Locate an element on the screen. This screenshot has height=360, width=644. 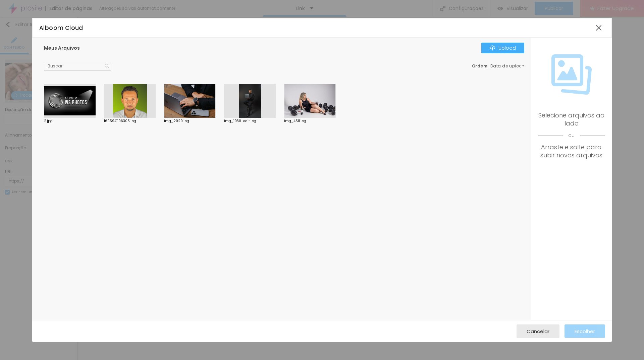
div: 1695941196305.jpg is located at coordinates (130, 121).